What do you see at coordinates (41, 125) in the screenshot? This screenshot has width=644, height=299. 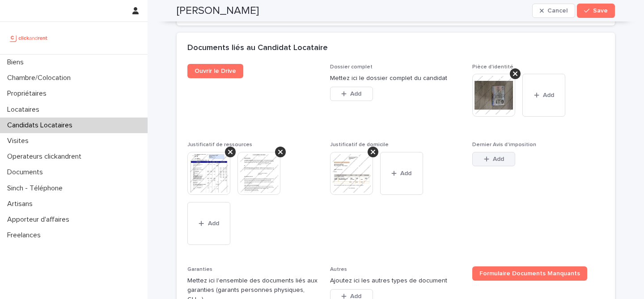 I see `p: Candidats Locataires` at bounding box center [41, 125].